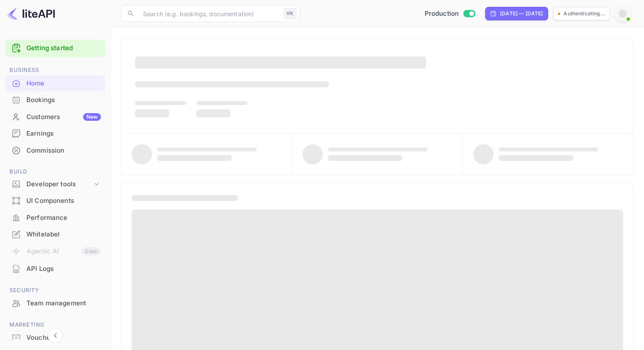 This screenshot has width=644, height=350. What do you see at coordinates (55, 117) in the screenshot?
I see `div: CustomersNew` at bounding box center [55, 117].